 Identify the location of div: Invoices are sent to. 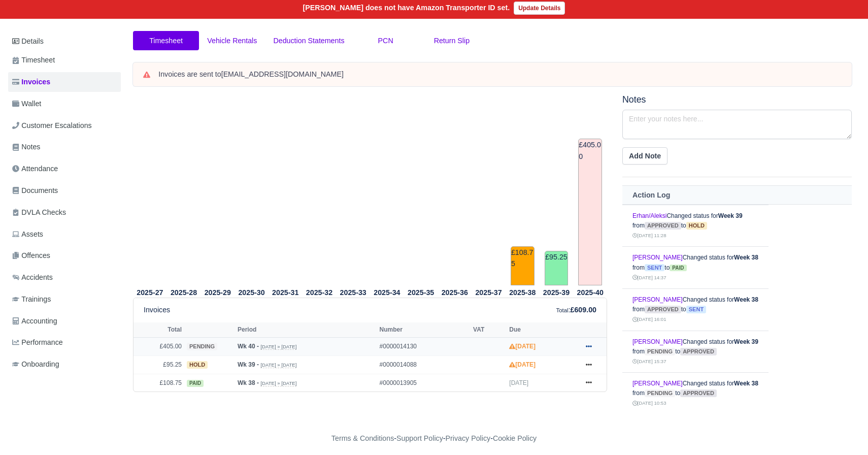
(500, 75).